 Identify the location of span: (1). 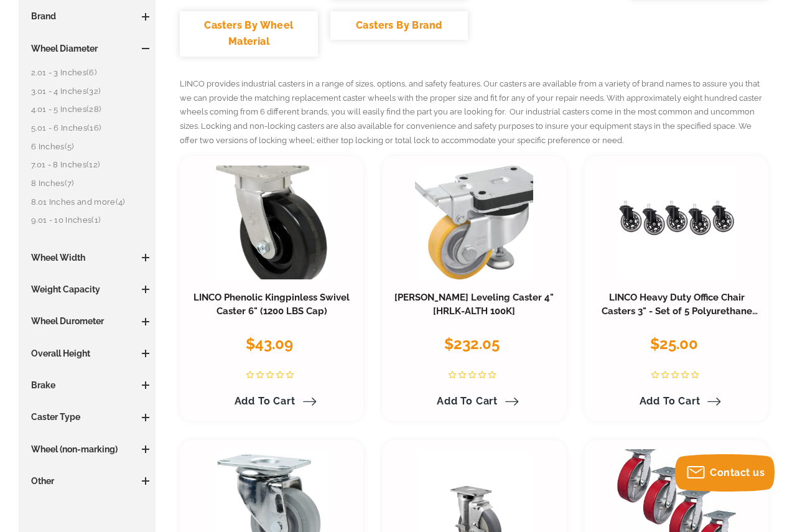
(96, 219).